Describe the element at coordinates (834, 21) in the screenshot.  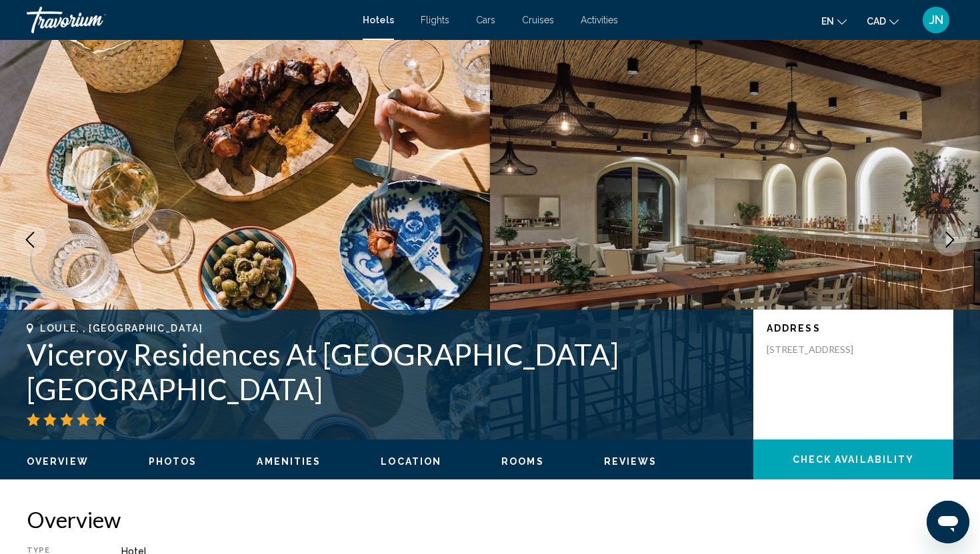
I see `button: Change language` at that location.